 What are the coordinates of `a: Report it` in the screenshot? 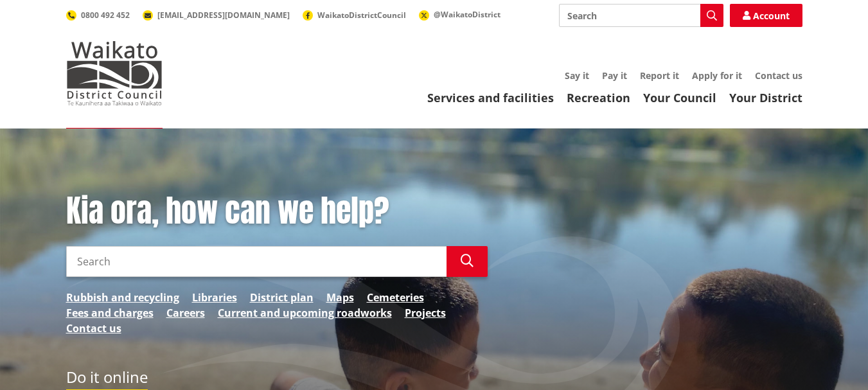 It's located at (659, 75).